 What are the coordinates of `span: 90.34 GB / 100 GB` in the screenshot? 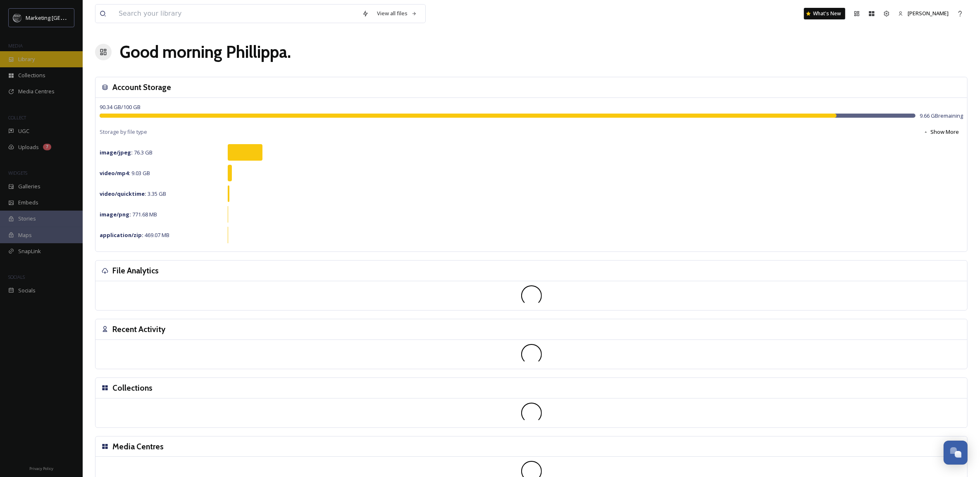 It's located at (120, 107).